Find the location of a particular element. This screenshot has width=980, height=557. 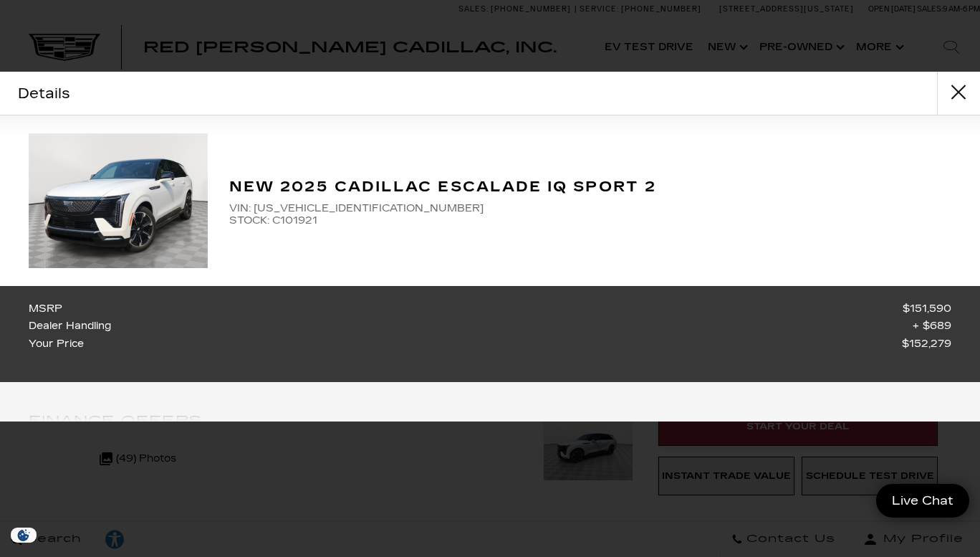

span: $152,279 is located at coordinates (926, 344).